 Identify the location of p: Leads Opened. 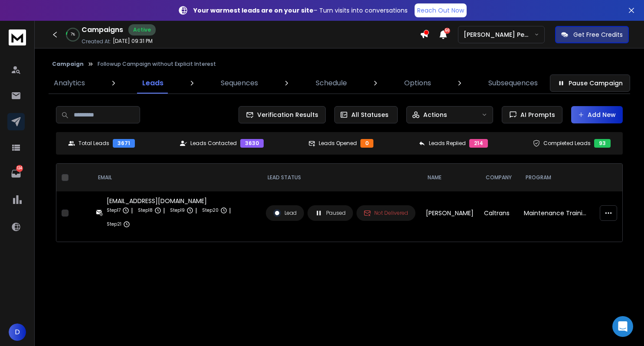
(338, 144).